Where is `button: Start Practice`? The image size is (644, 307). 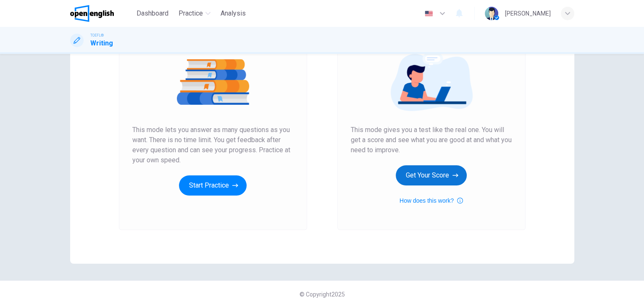
button: Start Practice is located at coordinates (212, 185).